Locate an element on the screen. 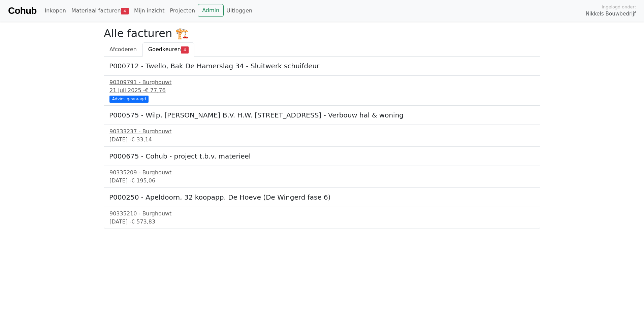 The image size is (644, 311). span: Nikkels Bouwbedrijf is located at coordinates (610, 14).